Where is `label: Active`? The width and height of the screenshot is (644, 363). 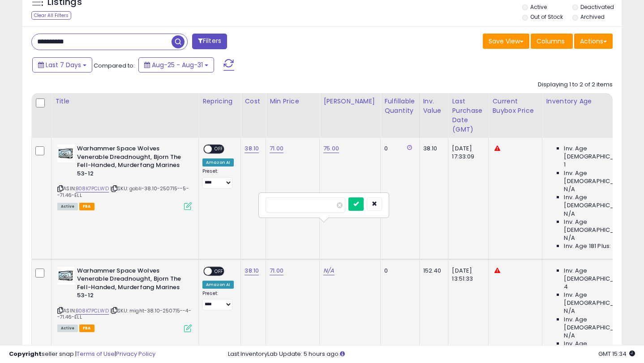
label: Active is located at coordinates (539, 7).